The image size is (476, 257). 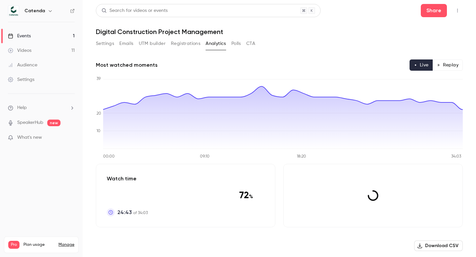 I want to click on div: Search for videos or events, so click(x=135, y=11).